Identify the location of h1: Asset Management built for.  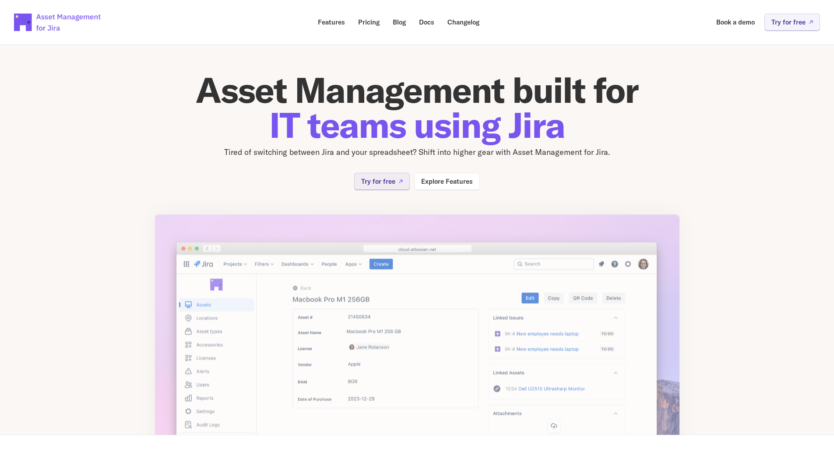
(417, 108).